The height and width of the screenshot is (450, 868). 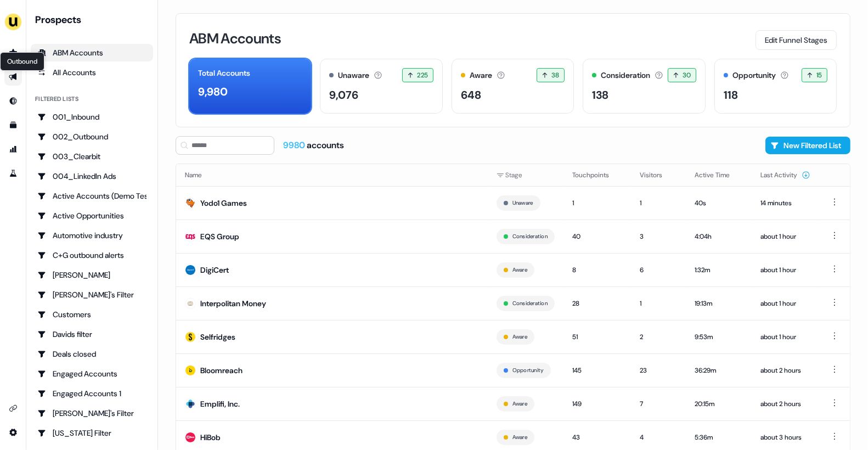 What do you see at coordinates (600, 95) in the screenshot?
I see `div: 138` at bounding box center [600, 95].